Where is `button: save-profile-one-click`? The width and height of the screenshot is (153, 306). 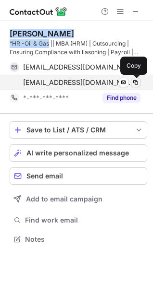 button: save-profile-one-click is located at coordinates (78, 130).